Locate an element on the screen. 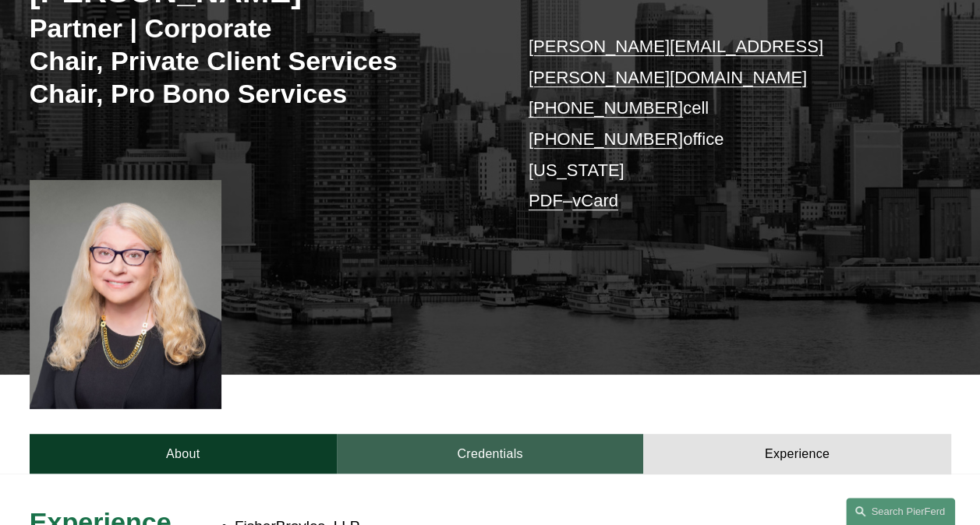 The width and height of the screenshot is (980, 525). a: Experience is located at coordinates (797, 454).